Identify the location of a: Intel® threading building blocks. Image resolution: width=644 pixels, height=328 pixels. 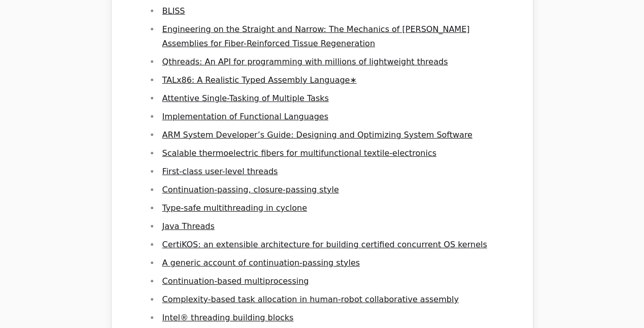
(228, 317).